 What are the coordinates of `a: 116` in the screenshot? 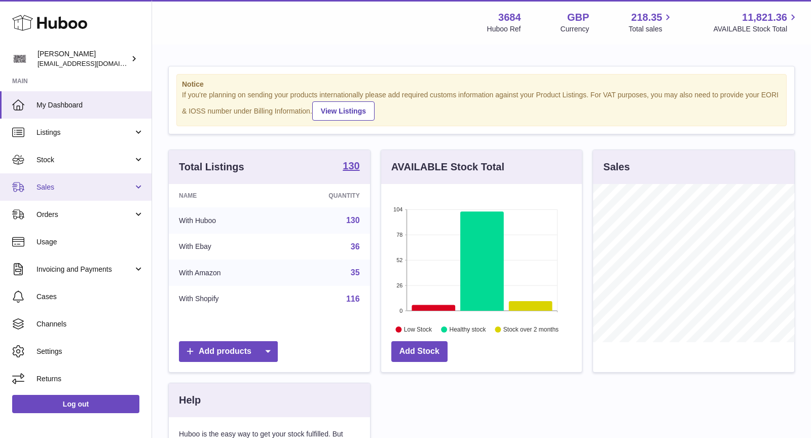 It's located at (353, 298).